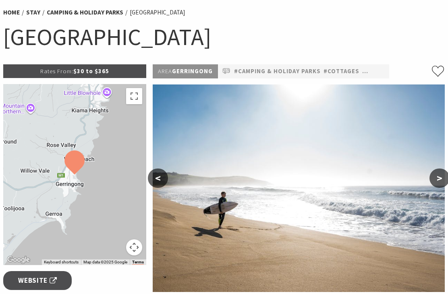 The width and height of the screenshot is (448, 294). What do you see at coordinates (105, 262) in the screenshot?
I see `span: Map data ©2025 Google` at bounding box center [105, 262].